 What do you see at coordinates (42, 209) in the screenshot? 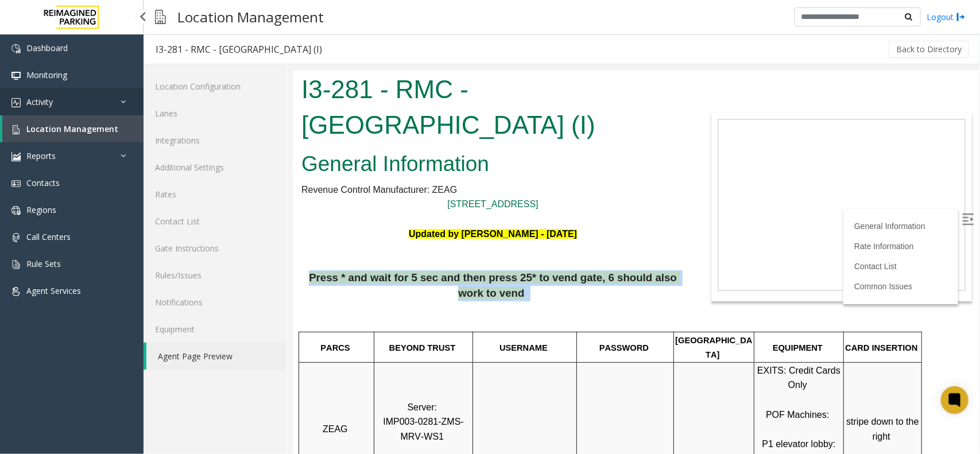
I see `span: Regions` at bounding box center [42, 209].